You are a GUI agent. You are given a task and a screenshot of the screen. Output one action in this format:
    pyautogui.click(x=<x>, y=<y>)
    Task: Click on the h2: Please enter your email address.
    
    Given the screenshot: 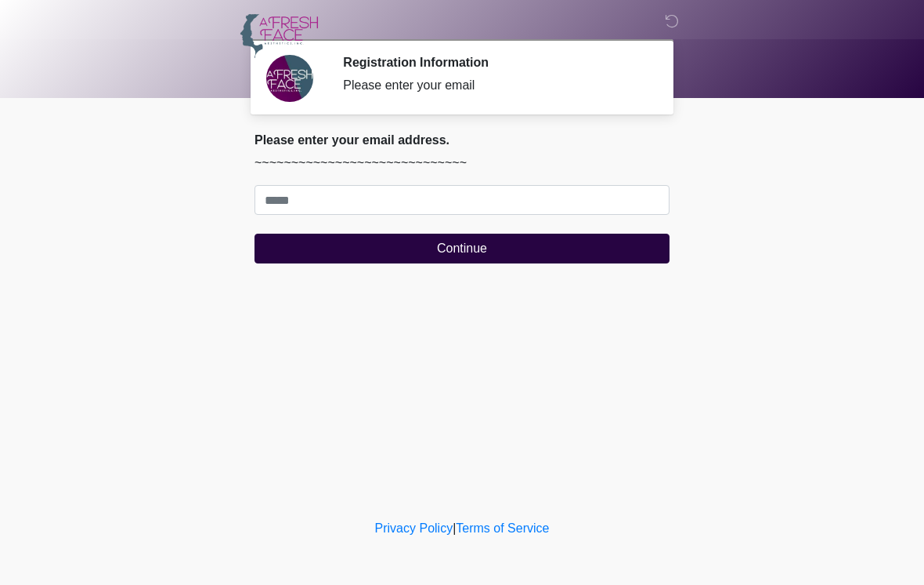 What is the action you would take?
    pyautogui.click(x=462, y=140)
    